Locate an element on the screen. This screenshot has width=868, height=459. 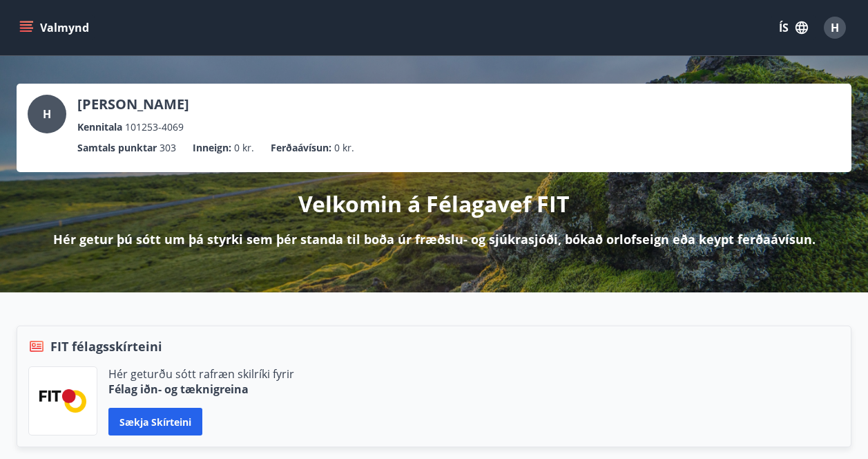
span: 101253-4069 is located at coordinates (154, 128).